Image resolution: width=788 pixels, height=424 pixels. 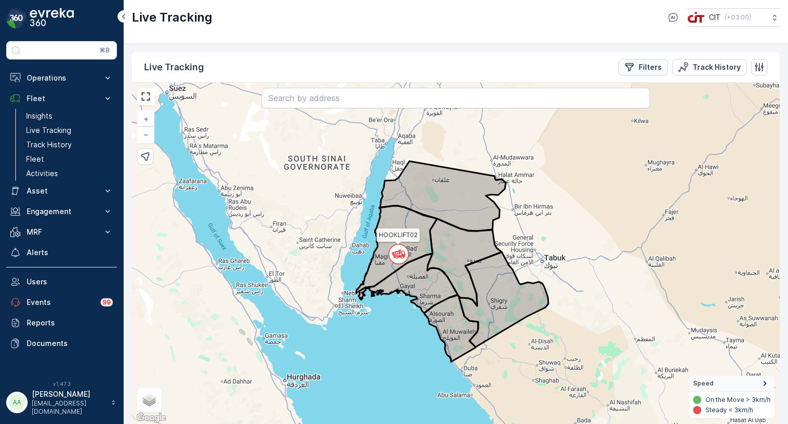 What do you see at coordinates (62, 211) in the screenshot?
I see `p: Engagement` at bounding box center [62, 211].